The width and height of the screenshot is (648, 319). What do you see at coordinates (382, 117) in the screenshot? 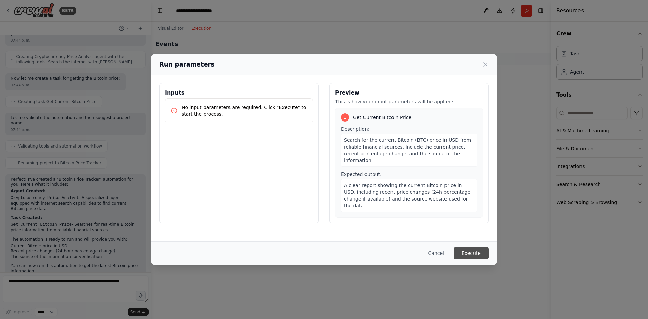
I see `span: Get Current Bitcoin Price` at bounding box center [382, 117].